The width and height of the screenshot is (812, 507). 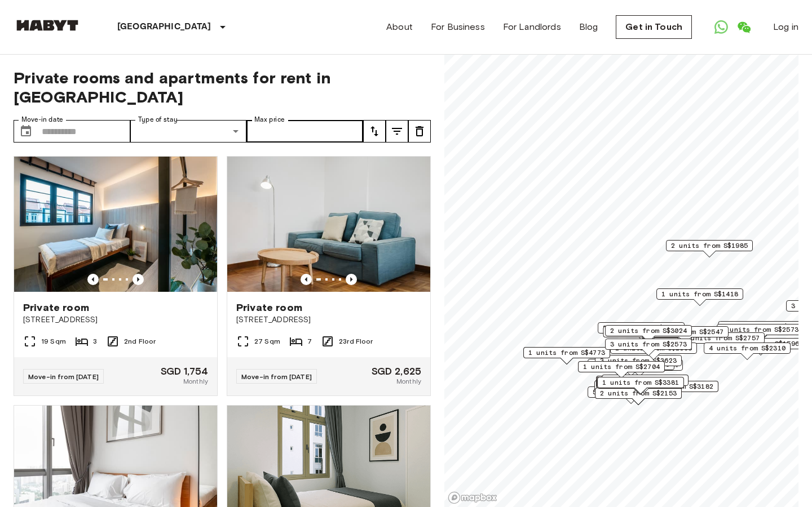 What do you see at coordinates (140, 341) in the screenshot?
I see `span: 2nd Floor` at bounding box center [140, 341].